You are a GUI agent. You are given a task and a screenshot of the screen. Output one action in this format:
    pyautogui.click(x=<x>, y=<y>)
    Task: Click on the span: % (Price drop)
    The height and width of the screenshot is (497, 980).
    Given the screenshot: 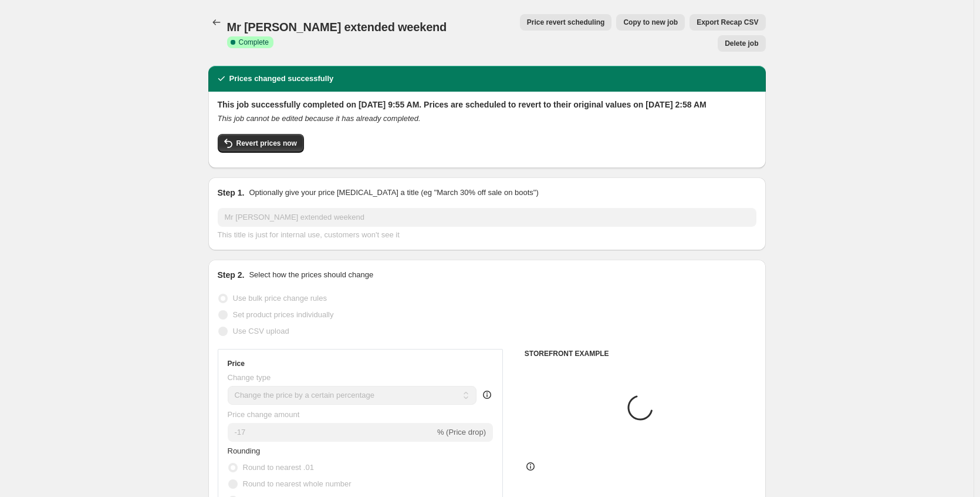 What is the action you would take?
    pyautogui.click(x=461, y=432)
    